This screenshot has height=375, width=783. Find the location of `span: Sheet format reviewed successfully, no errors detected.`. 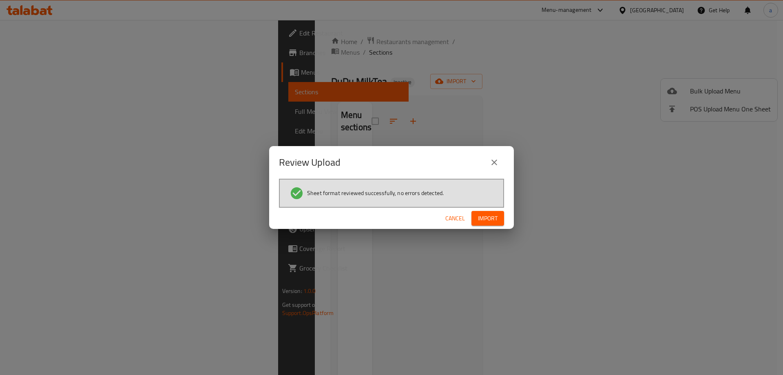

span: Sheet format reviewed successfully, no errors detected. is located at coordinates (375, 193).